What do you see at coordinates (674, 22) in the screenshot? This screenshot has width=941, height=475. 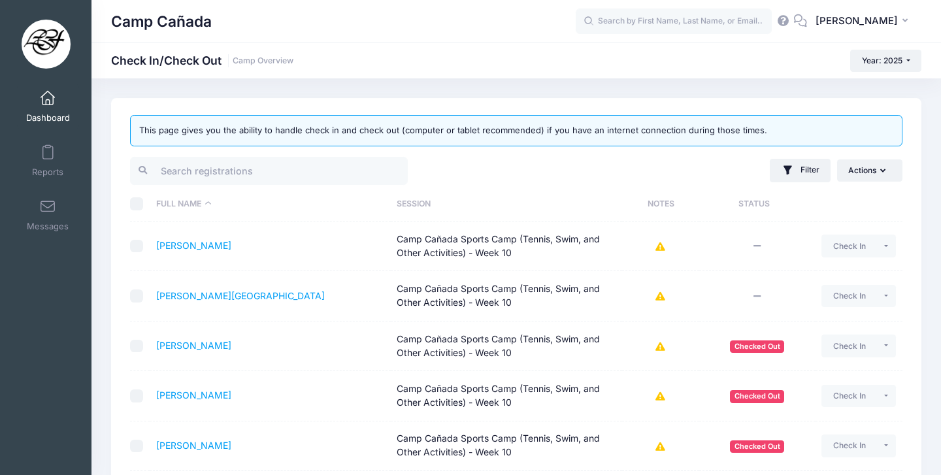 I see `input: Search by First Name, Last Name, or Email...` at bounding box center [674, 22].